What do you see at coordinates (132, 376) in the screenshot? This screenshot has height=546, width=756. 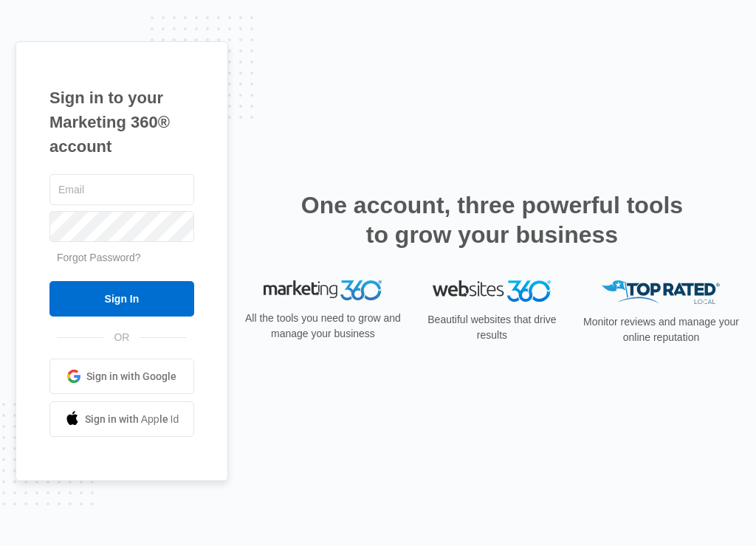 I see `span: Sign in with Google` at bounding box center [132, 376].